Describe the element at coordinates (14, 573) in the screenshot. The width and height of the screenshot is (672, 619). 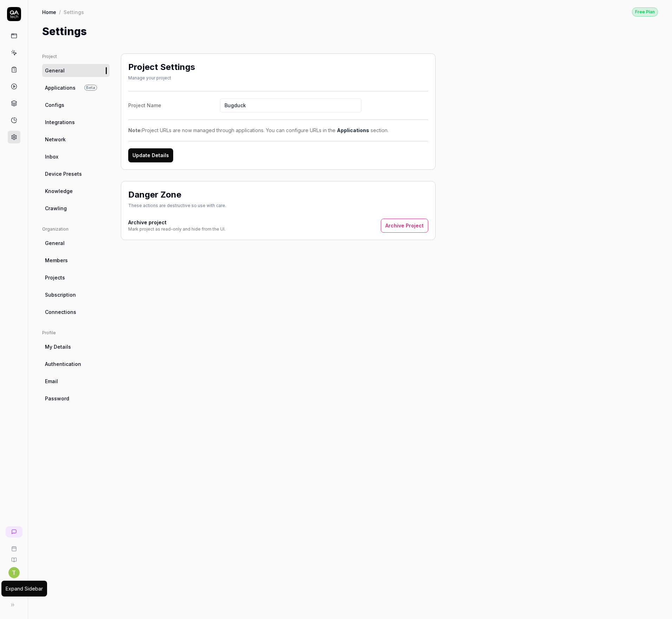
I see `span: T` at that location.